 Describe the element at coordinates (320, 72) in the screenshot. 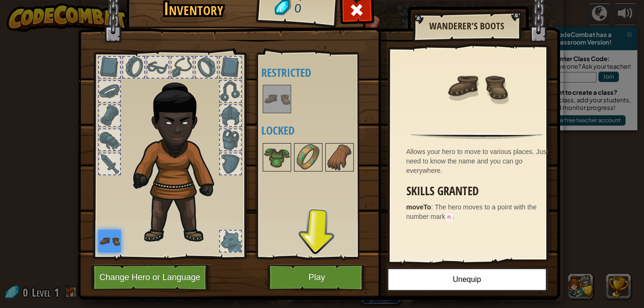

I see `h4: Restricted` at that location.